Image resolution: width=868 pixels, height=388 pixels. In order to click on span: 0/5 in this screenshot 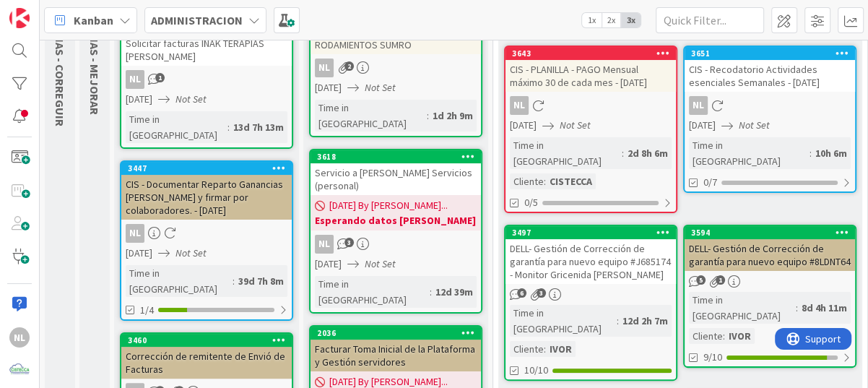, I will do `click(531, 203)`.